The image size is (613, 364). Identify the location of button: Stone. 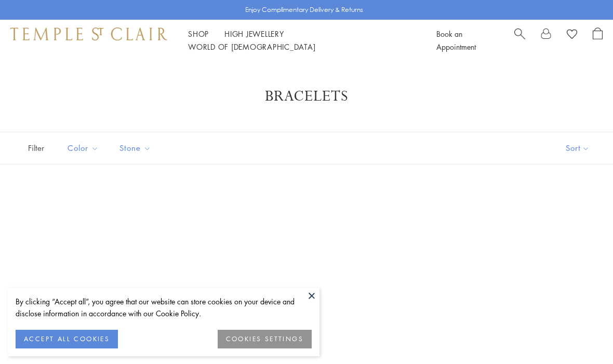
(135, 148).